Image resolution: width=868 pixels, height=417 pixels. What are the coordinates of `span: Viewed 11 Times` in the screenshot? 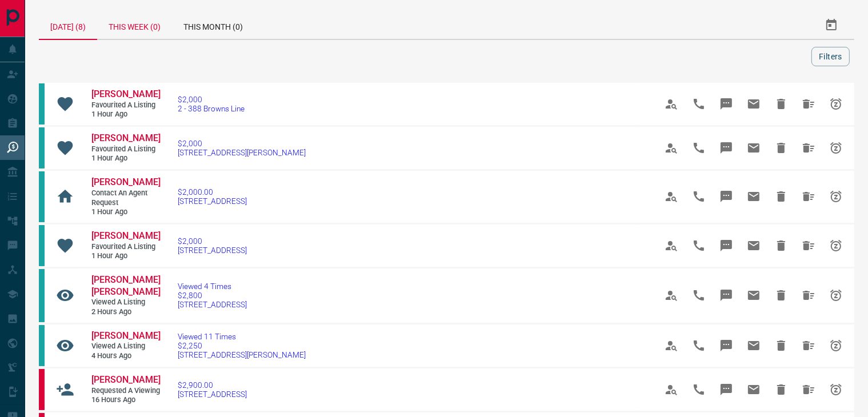 It's located at (242, 336).